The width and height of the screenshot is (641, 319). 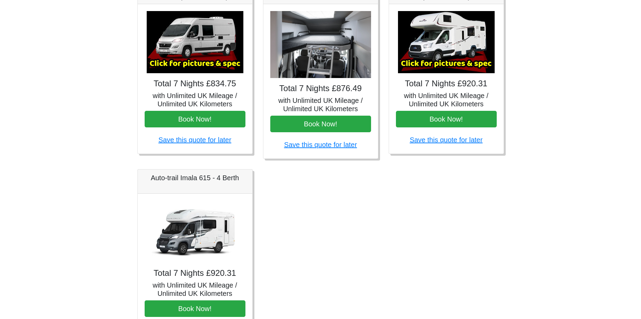 What do you see at coordinates (321, 88) in the screenshot?
I see `h4: Total 7 Nights £876.49` at bounding box center [321, 88].